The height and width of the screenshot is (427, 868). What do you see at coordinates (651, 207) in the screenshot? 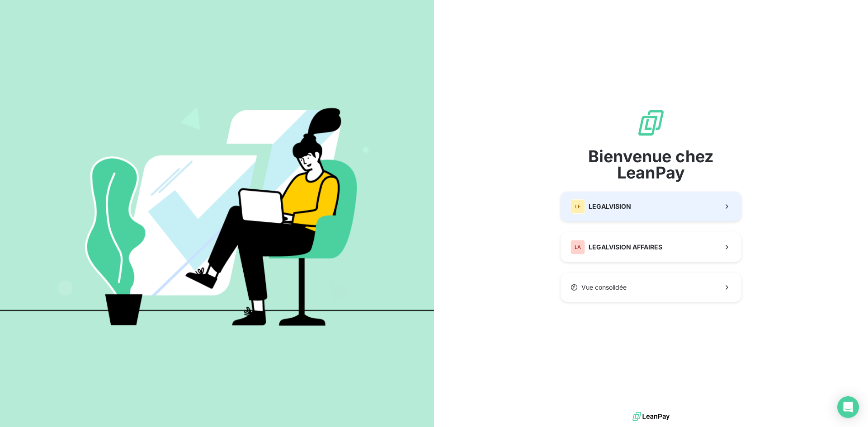
I see `button: LELEGALVISION` at bounding box center [651, 207].